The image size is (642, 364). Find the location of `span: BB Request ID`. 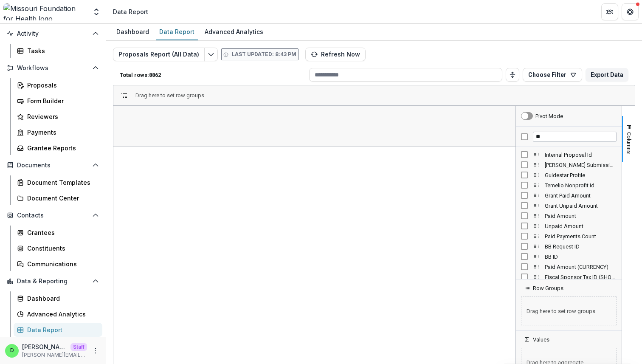

span: BB Request ID is located at coordinates (580, 246).